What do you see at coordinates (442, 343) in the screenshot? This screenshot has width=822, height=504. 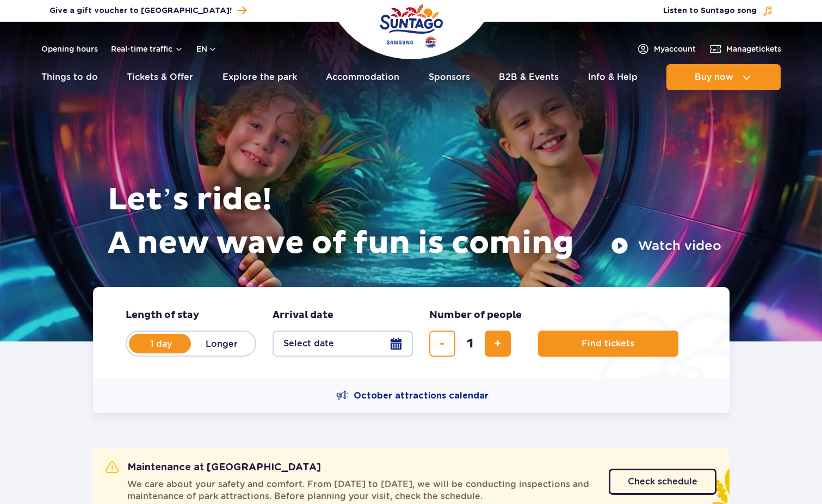 I see `button: remove ticket` at bounding box center [442, 343].